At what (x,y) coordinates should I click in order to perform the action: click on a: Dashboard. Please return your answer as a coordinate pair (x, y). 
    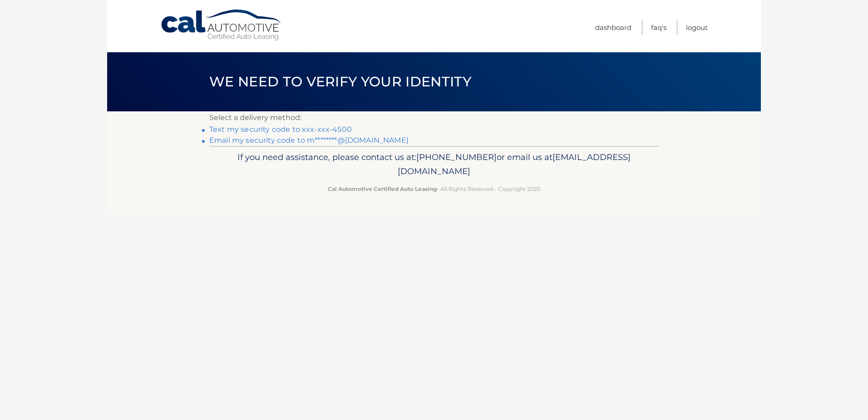
    Looking at the image, I should click on (613, 27).